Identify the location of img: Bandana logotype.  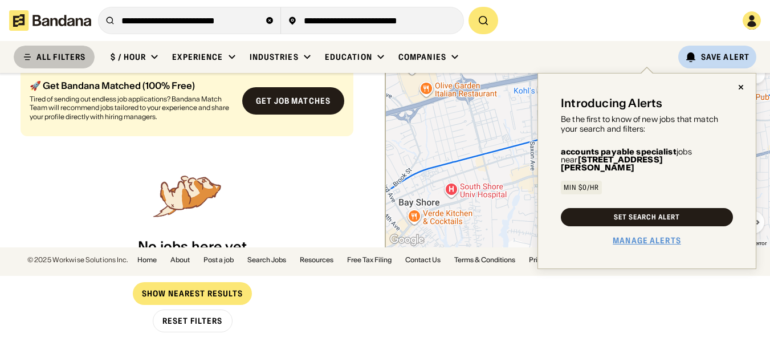
(50, 21).